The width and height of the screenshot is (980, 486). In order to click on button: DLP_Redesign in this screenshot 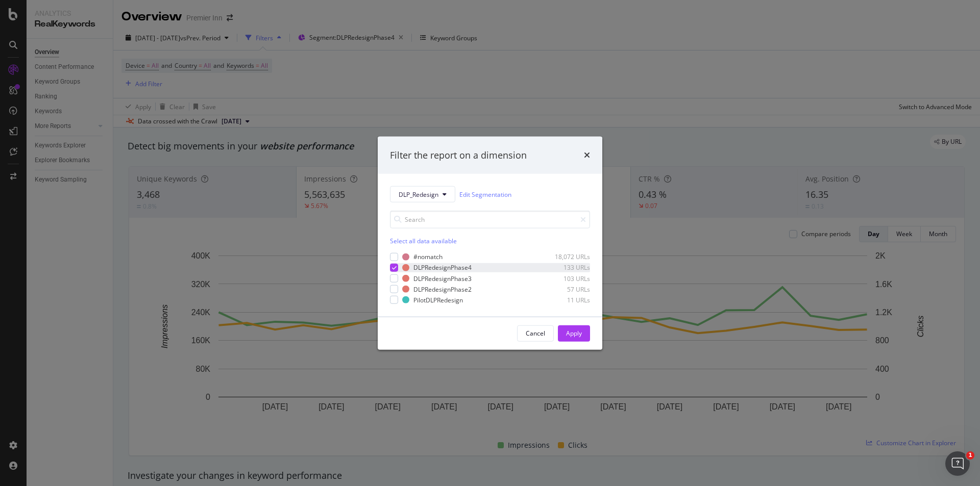, I will do `click(422, 194)`.